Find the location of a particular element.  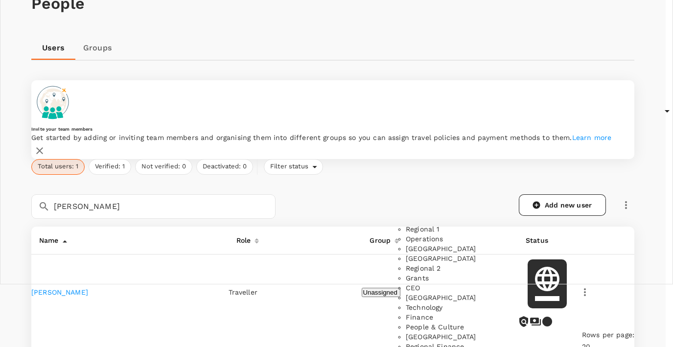

li: Technology is located at coordinates (534, 307).